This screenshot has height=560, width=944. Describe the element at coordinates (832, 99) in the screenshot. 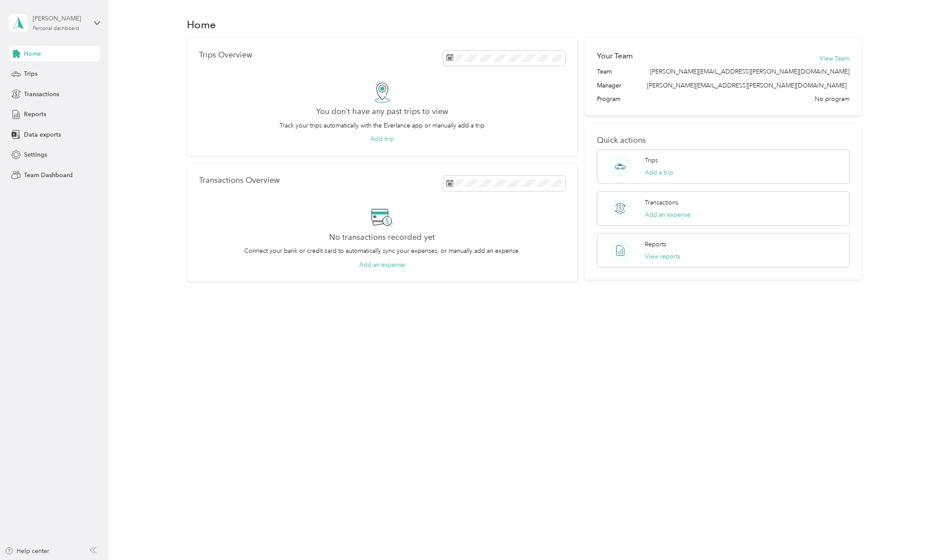

I see `span: No program` at that location.